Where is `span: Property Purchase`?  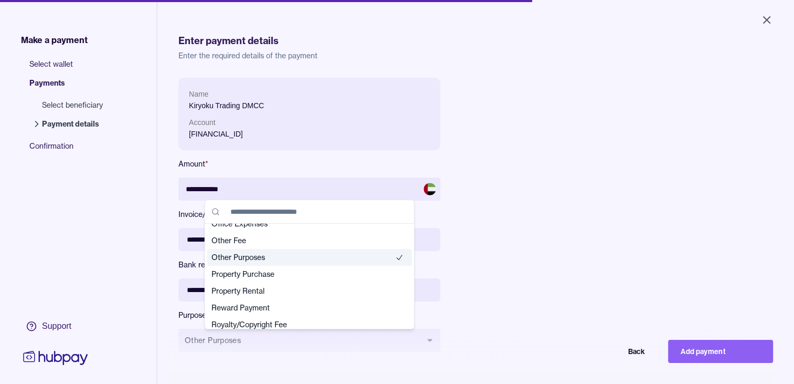 span: Property Purchase is located at coordinates (303, 274).